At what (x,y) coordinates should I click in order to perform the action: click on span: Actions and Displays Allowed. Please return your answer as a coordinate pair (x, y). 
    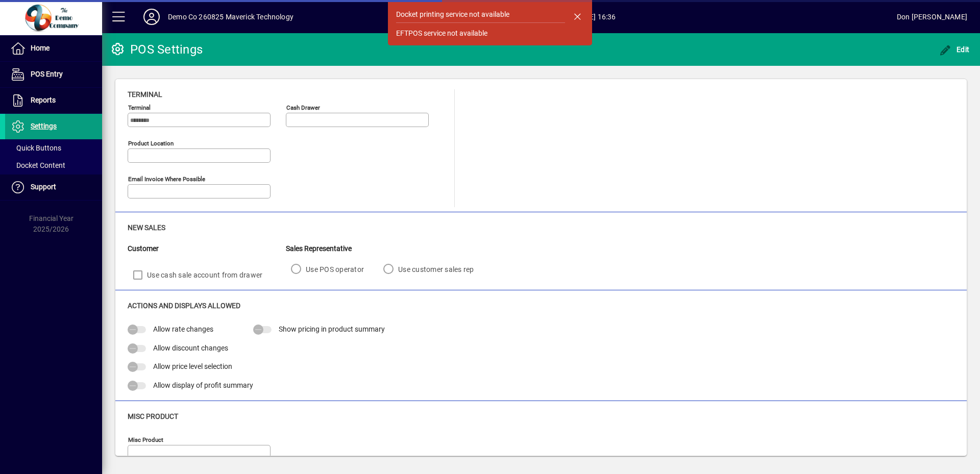
    Looking at the image, I should click on (184, 306).